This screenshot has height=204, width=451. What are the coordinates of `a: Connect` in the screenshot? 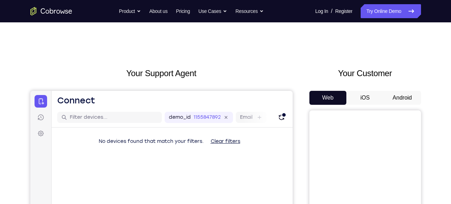 It's located at (10, 10).